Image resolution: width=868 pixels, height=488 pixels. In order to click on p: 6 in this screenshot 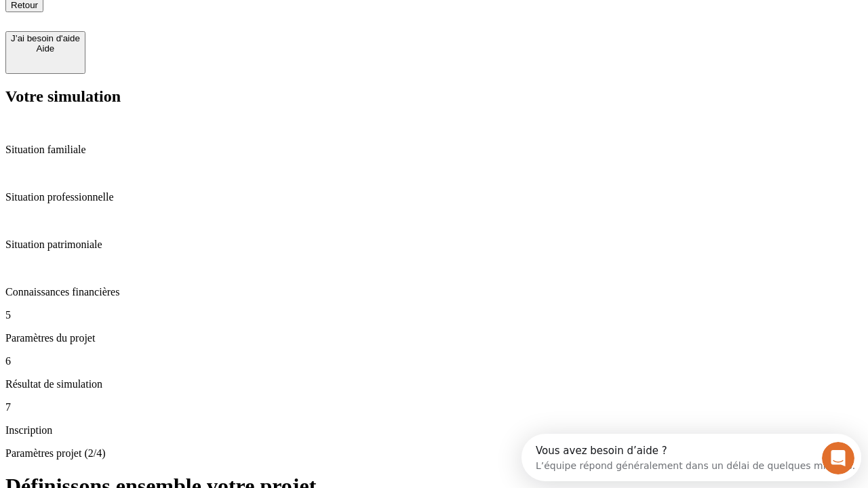, I will do `click(434, 362)`.